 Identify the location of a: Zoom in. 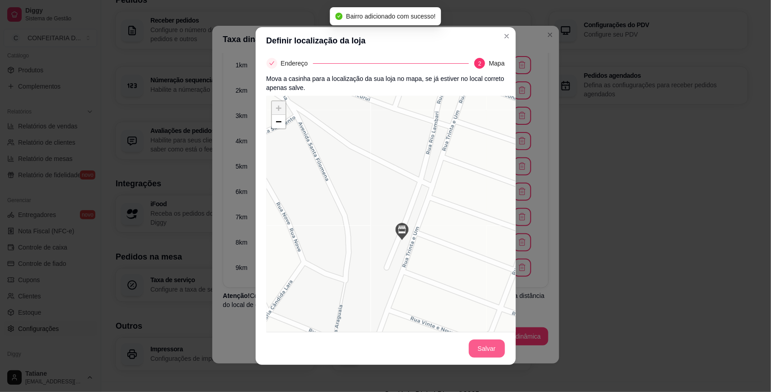
(279, 108).